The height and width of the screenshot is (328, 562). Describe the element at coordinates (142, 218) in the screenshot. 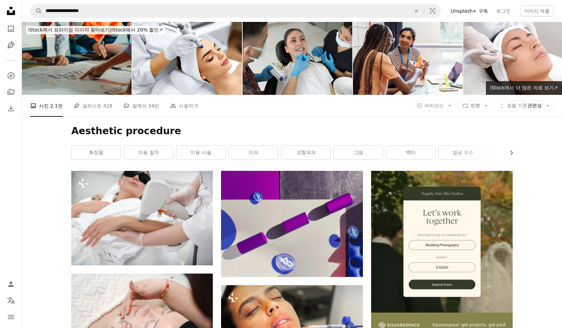

I see `a: 제모를 하는 질서 정연한 소녀. 디지털 장치로 미용사` at that location.